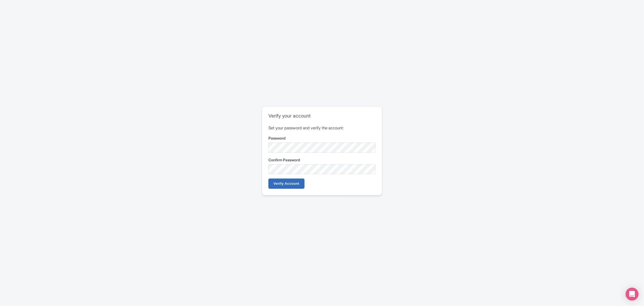 Image resolution: width=644 pixels, height=306 pixels. I want to click on label: Password, so click(322, 138).